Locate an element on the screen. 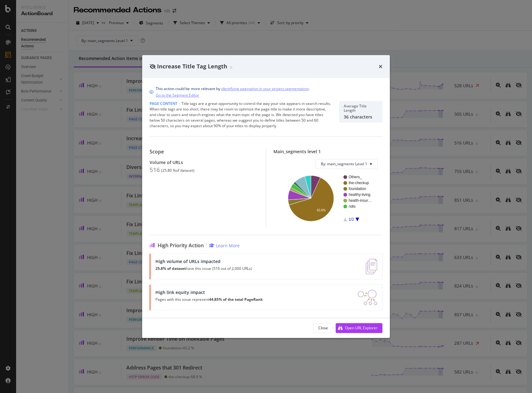 Image resolution: width=532 pixels, height=393 pixels. div: 516 is located at coordinates (154, 170).